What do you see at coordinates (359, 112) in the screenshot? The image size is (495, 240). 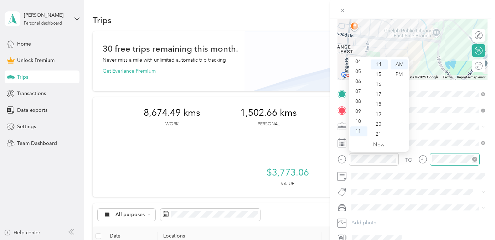 I see `div: 09` at bounding box center [359, 112].